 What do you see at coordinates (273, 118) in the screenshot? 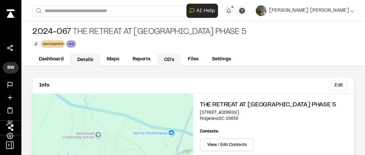
I see `p: Ridgeland , SC 29936` at bounding box center [273, 118].